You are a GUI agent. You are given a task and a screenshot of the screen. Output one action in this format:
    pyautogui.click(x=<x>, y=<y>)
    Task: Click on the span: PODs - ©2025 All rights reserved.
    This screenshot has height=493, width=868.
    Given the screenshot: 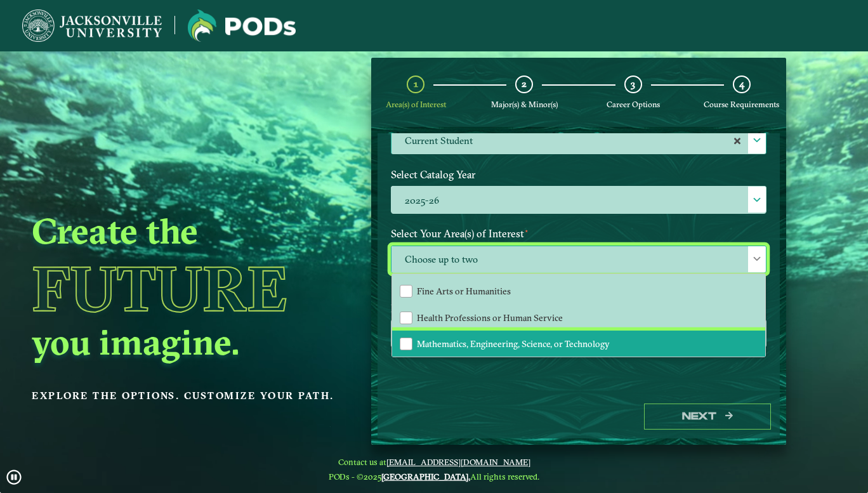 What is the action you would take?
    pyautogui.click(x=434, y=477)
    